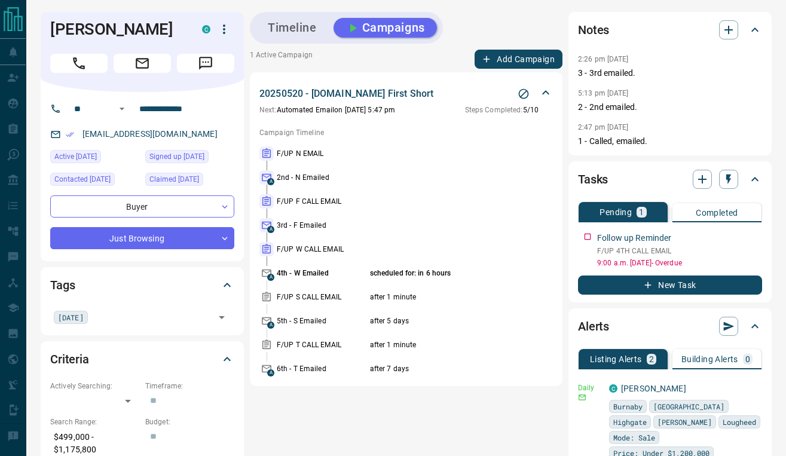 This screenshot has width=786, height=456. I want to click on div: Buyer, so click(142, 206).